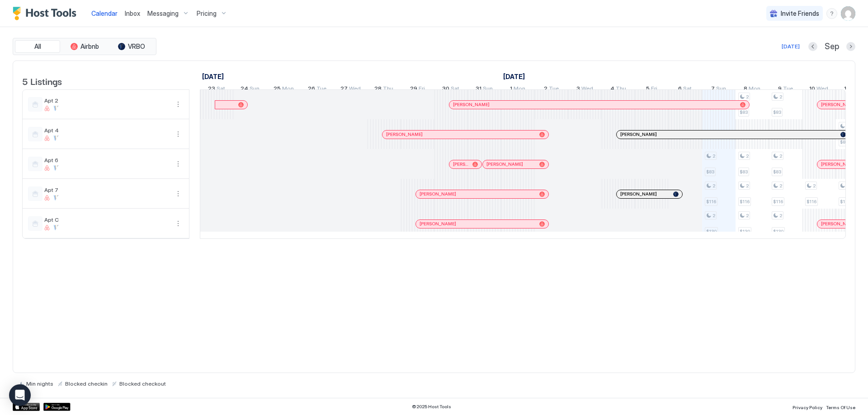 This screenshot has height=415, width=868. Describe the element at coordinates (511, 89) in the screenshot. I see `span: 1` at that location.